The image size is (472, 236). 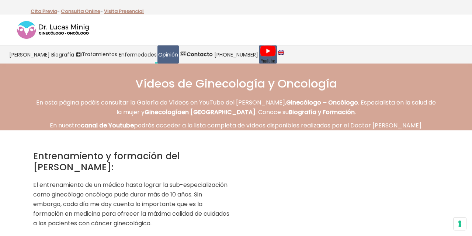 What do you see at coordinates (322, 102) in the screenshot?
I see `strong: Ginecólogo – Oncólogo` at bounding box center [322, 102].